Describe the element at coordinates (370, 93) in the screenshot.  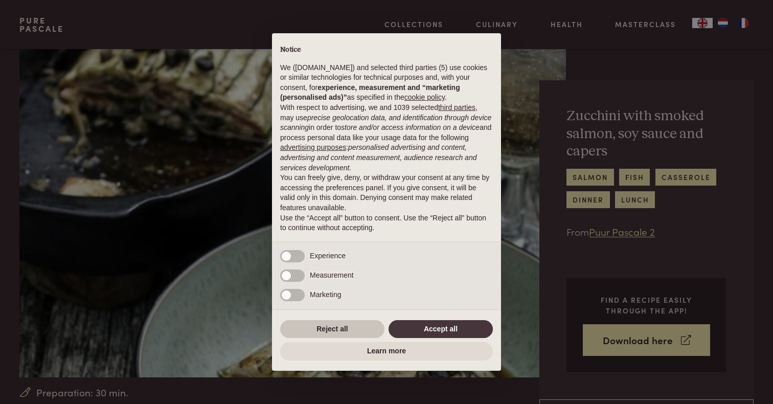
I see `strong: experience, measurement and “marketing (personalised ads)”` at that location.